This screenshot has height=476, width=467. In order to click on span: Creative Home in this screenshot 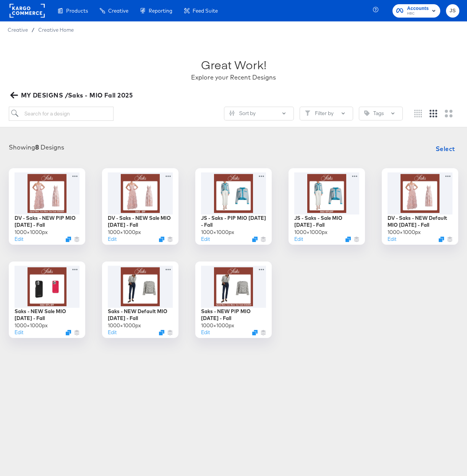, I will do `click(55, 30)`.